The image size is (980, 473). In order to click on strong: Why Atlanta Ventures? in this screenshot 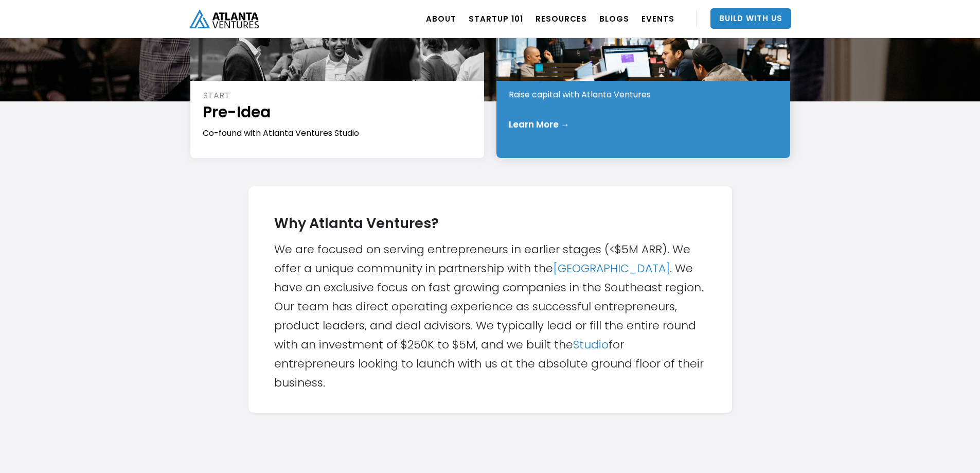, I will do `click(357, 223)`.